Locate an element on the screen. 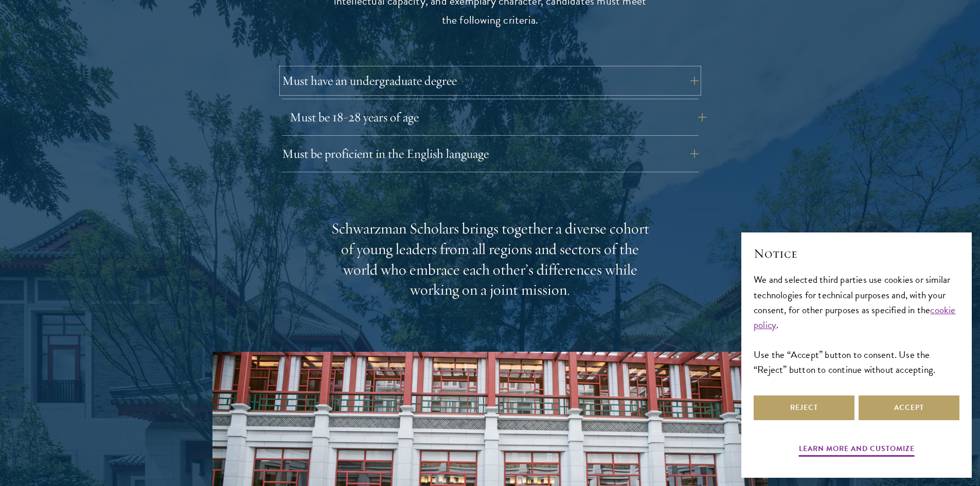 This screenshot has width=980, height=486. a: cookie policy is located at coordinates (854, 317).